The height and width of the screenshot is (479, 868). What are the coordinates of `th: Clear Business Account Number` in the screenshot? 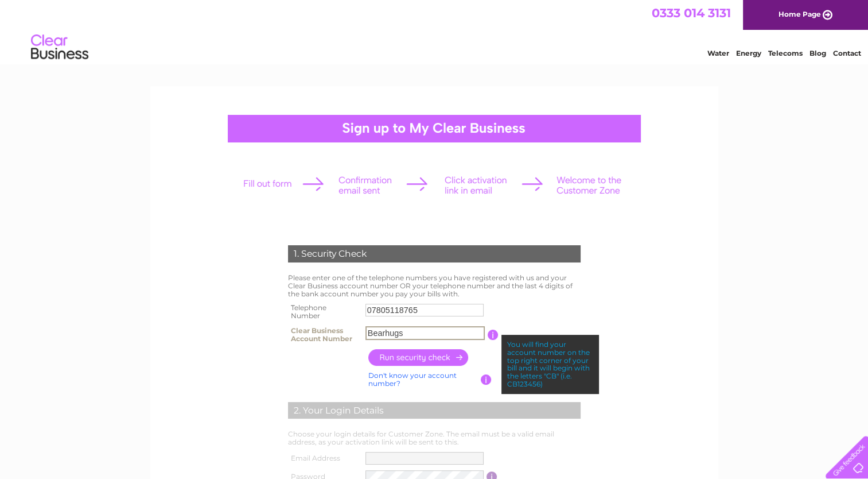 It's located at (323, 335).